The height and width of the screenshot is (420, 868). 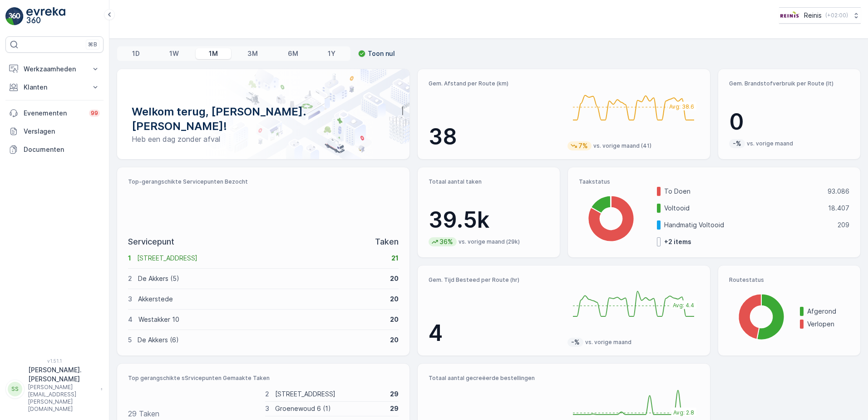 I want to click on p: De Akkers (6), so click(x=261, y=340).